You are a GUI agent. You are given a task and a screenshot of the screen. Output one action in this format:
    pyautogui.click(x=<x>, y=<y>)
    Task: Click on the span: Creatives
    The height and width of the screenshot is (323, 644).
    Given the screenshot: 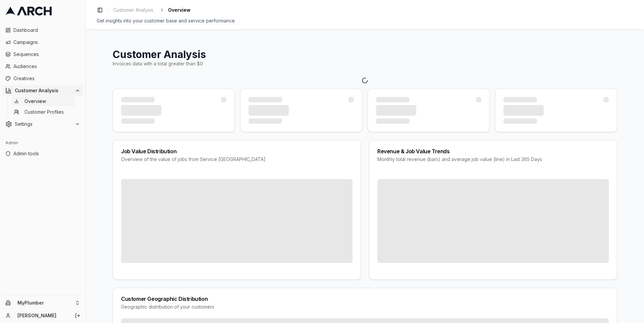 What is the action you would take?
    pyautogui.click(x=46, y=79)
    